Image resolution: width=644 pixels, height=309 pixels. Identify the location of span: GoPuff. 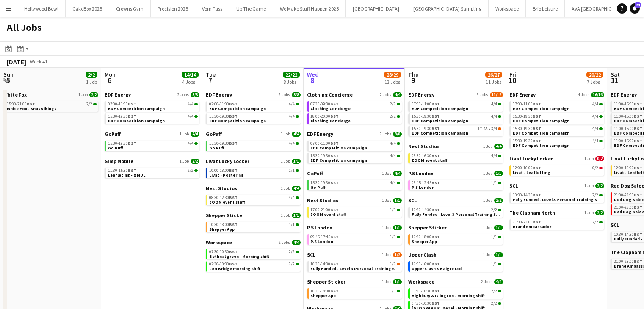
(315, 173).